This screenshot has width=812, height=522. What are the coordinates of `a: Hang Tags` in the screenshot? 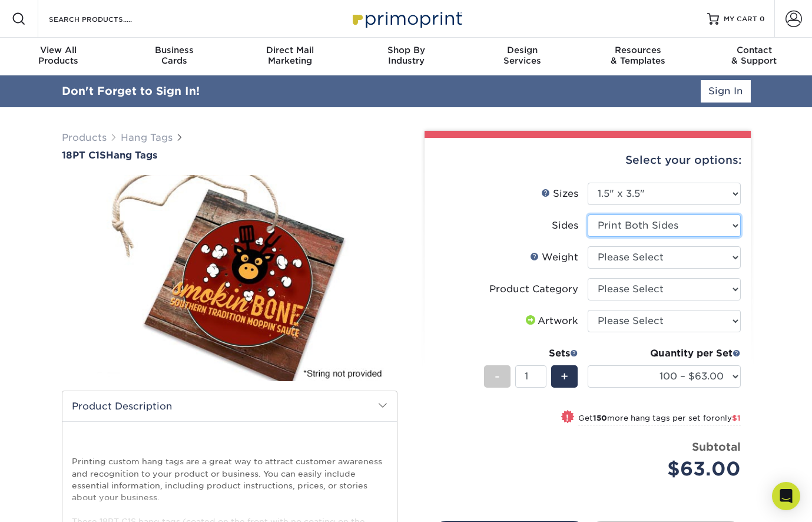 It's located at (147, 137).